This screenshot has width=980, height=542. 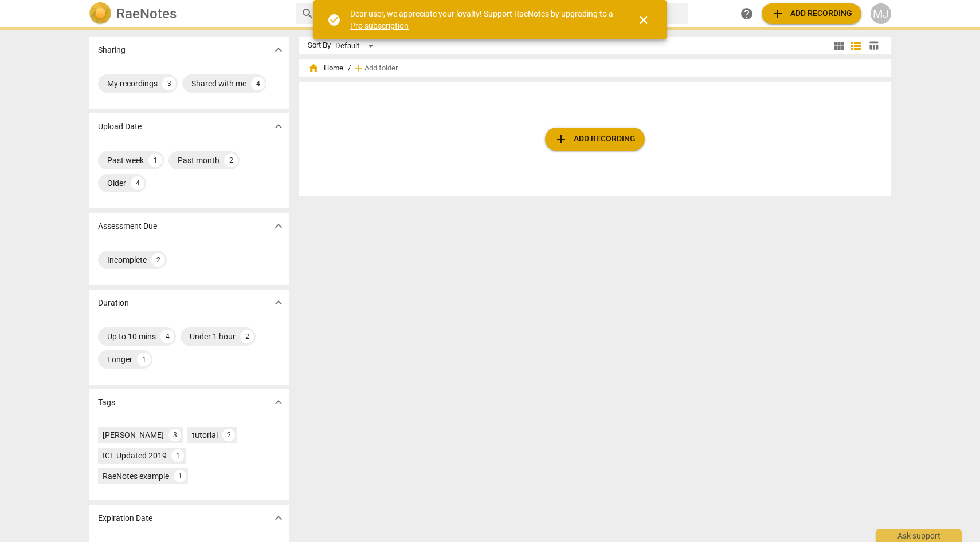 What do you see at coordinates (113, 303) in the screenshot?
I see `p: Duration` at bounding box center [113, 303].